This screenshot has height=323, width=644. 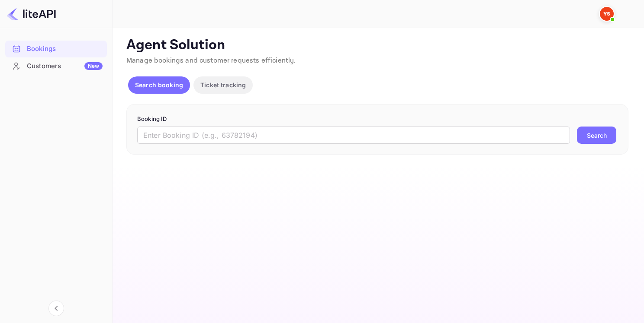 I want to click on button: Collapse navigation, so click(x=56, y=308).